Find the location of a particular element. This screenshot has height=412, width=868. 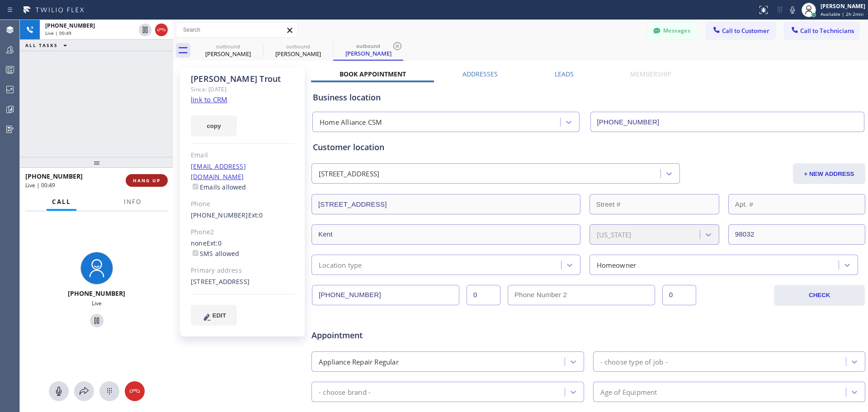

label: SMS allowed is located at coordinates (215, 253).